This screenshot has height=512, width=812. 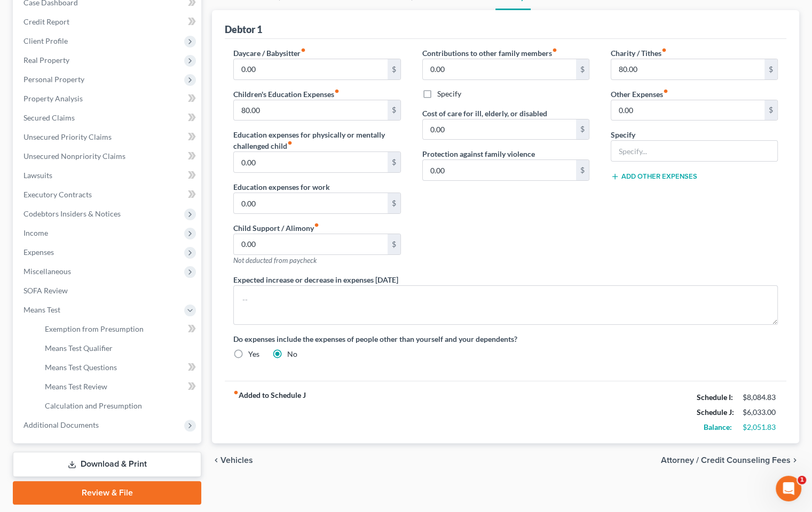 I want to click on i: chevron_left, so click(x=216, y=460).